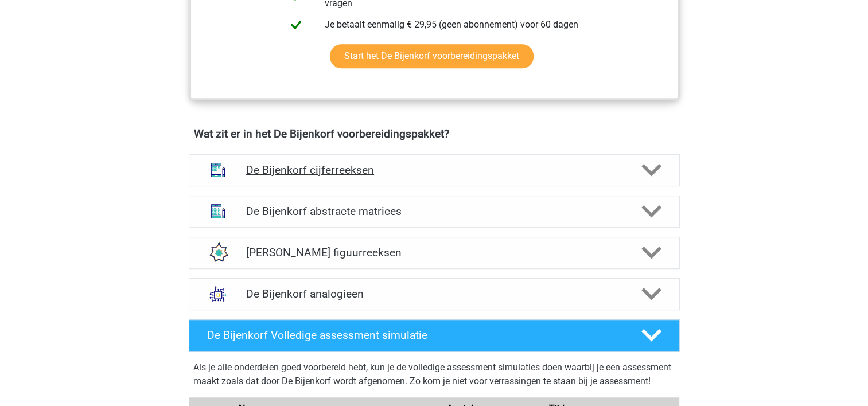 This screenshot has width=868, height=406. What do you see at coordinates (434, 212) in the screenshot?
I see `a: abstracte matrices De Bijenkorf abstracte matrices` at bounding box center [434, 212].